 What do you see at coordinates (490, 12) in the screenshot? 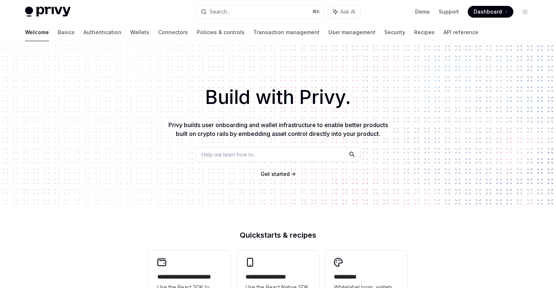
I see `a: Dashboard` at bounding box center [490, 12].